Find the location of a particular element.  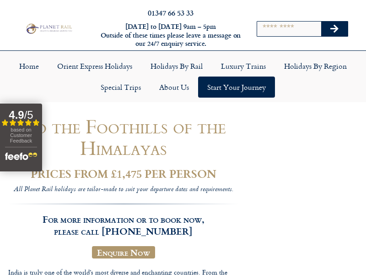

img: Planet Rail Train Holidays Logo is located at coordinates (49, 28).